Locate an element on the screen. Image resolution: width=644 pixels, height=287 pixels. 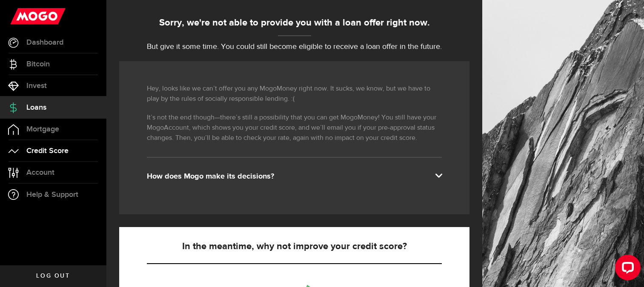
span: Credit Score is located at coordinates (48, 151).